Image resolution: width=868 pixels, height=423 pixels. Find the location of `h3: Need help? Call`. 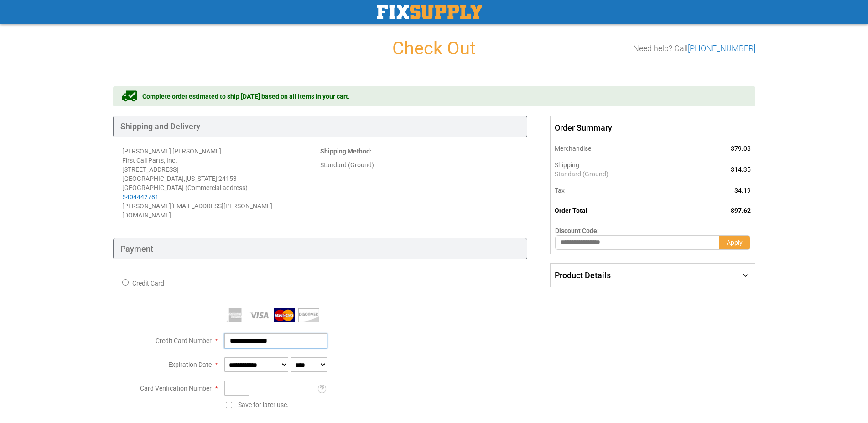

h3: Need help? Call is located at coordinates (694, 48).